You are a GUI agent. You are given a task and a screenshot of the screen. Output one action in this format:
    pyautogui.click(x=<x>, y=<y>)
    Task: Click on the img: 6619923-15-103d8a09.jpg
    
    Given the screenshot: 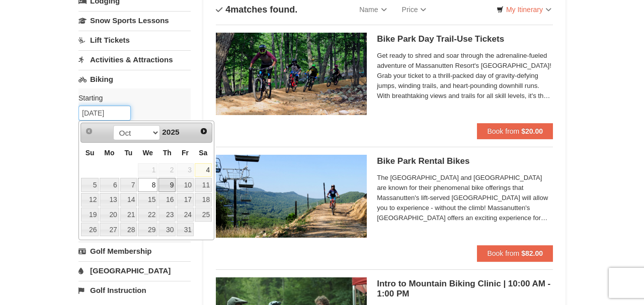 What is the action you would take?
    pyautogui.click(x=291, y=196)
    